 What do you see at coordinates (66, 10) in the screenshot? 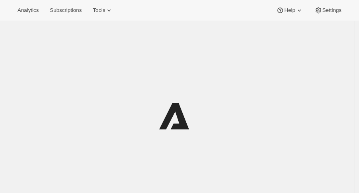
I see `span: Subscriptions` at bounding box center [66, 10].